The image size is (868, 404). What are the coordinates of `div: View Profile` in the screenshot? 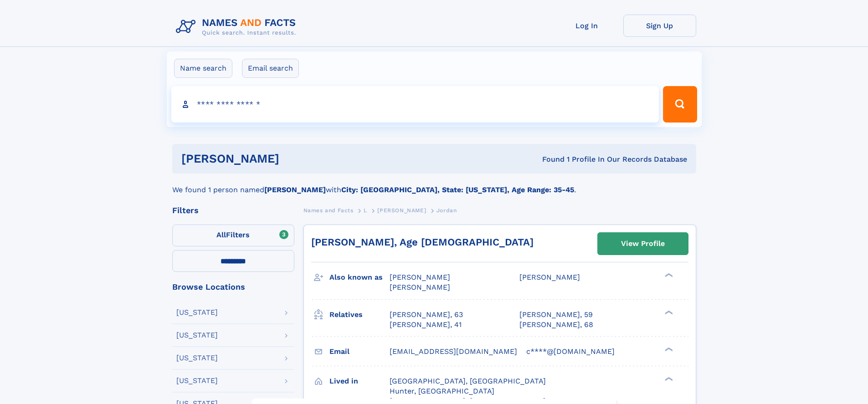 It's located at (643, 244).